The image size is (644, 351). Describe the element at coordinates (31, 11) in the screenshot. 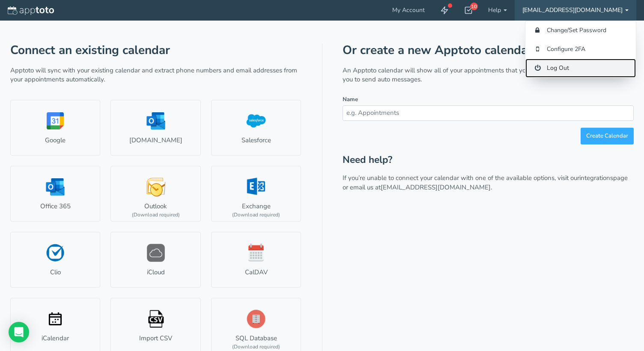

I see `img: logo-apptoto--white.svg` at that location.